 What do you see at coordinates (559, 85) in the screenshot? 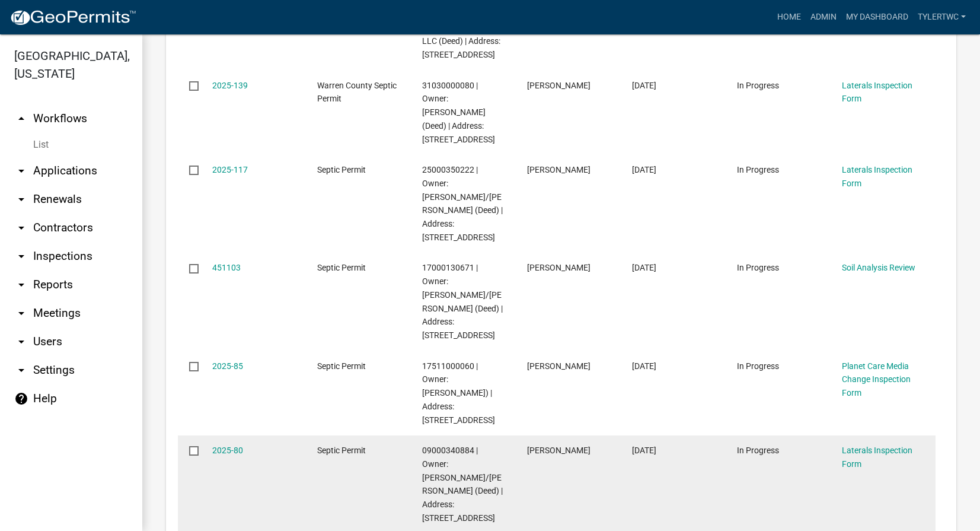
I see `span: David Scott Whipple` at bounding box center [559, 85].